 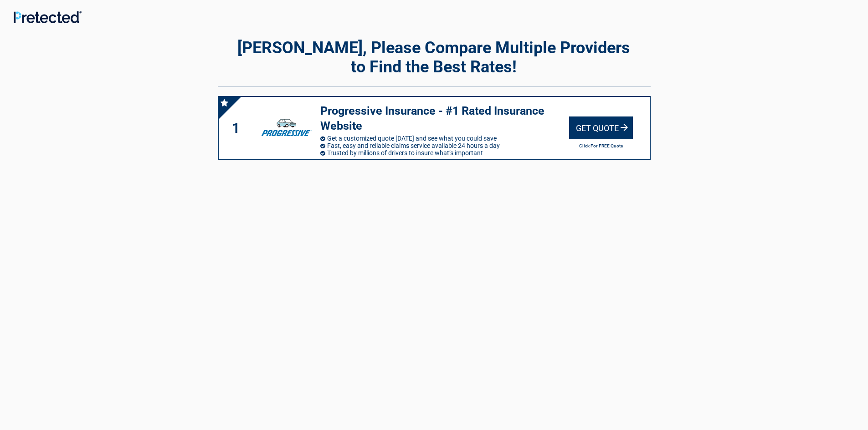 I want to click on li: Fast, easy and reliable claims service available 24 hours a day, so click(x=445, y=146).